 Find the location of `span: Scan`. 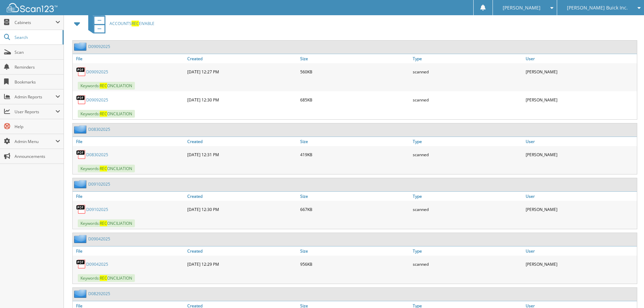

span: Scan is located at coordinates (37, 52).